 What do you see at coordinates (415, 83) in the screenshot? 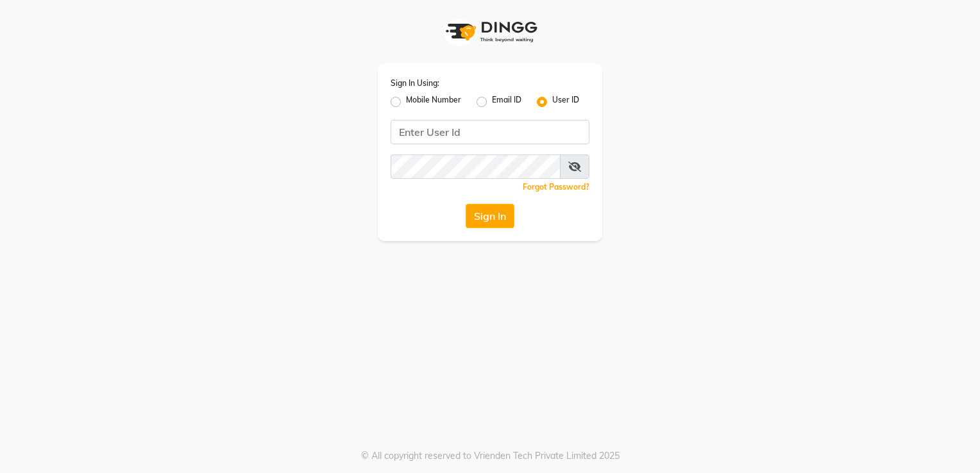
I see `label: Sign In Using:` at bounding box center [415, 83].